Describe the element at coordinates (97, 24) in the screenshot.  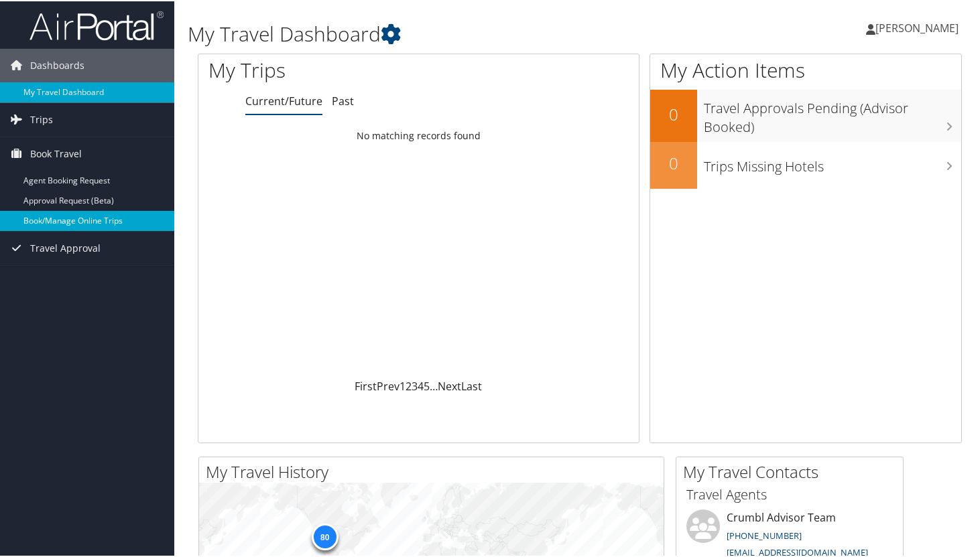
I see `img: airportal-logo.png` at that location.